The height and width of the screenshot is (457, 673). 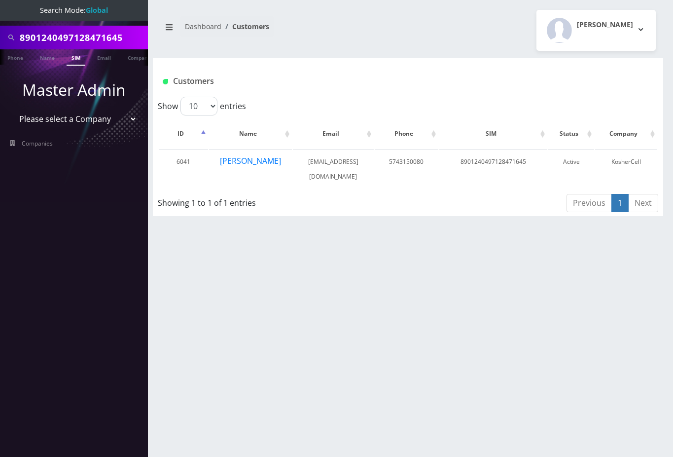 I want to click on input: Search All Companies, so click(x=82, y=37).